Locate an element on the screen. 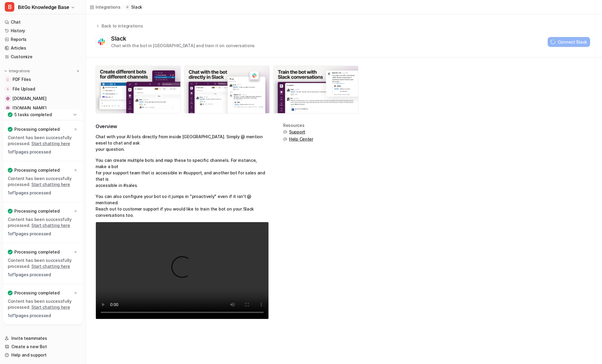  span: PDF Files is located at coordinates (22, 79).